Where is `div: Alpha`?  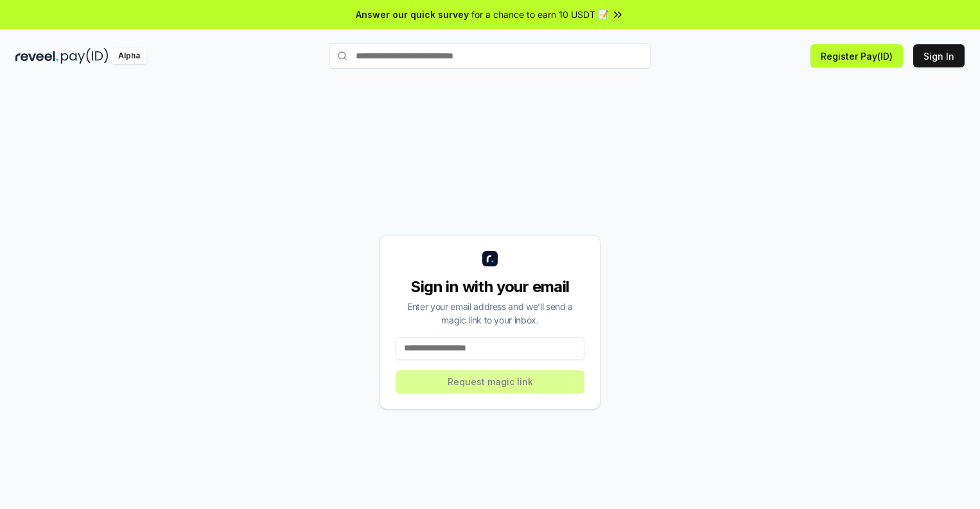
div: Alpha is located at coordinates (129, 56).